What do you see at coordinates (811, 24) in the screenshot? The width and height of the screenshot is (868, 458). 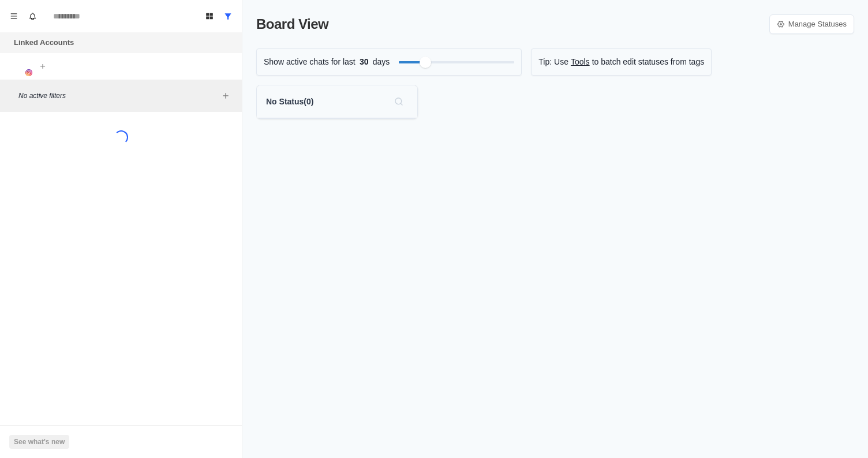 I see `a: Manage Statuses` at bounding box center [811, 24].